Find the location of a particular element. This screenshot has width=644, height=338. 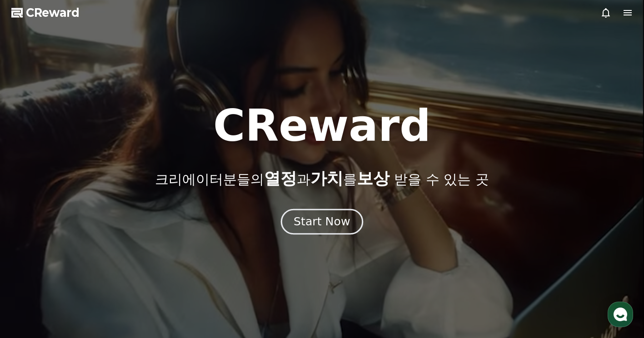

h1: CReward is located at coordinates (322, 126).